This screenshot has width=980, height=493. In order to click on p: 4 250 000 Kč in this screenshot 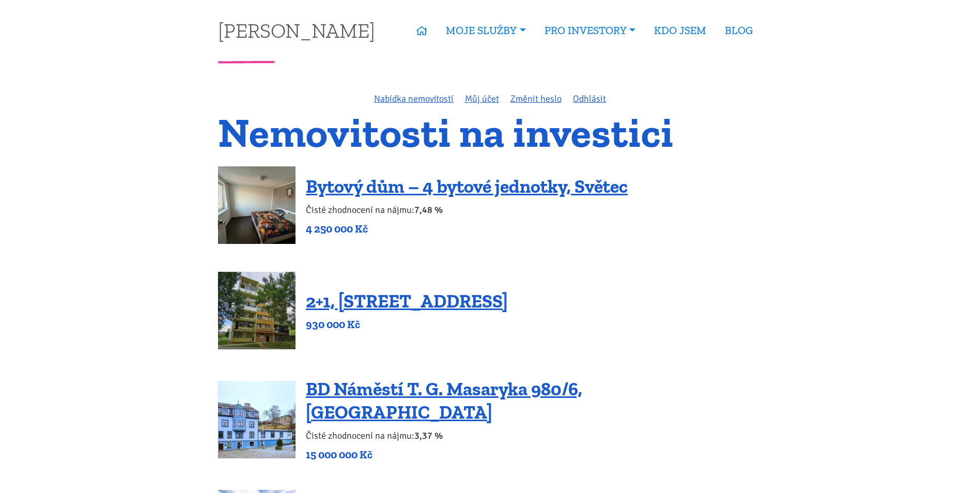, I will do `click(466, 229)`.